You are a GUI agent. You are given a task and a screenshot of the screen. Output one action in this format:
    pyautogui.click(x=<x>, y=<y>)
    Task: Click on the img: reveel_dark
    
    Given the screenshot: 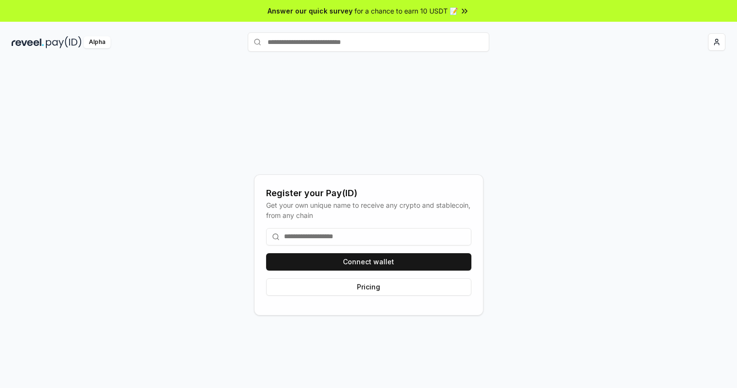 What is the action you would take?
    pyautogui.click(x=28, y=42)
    